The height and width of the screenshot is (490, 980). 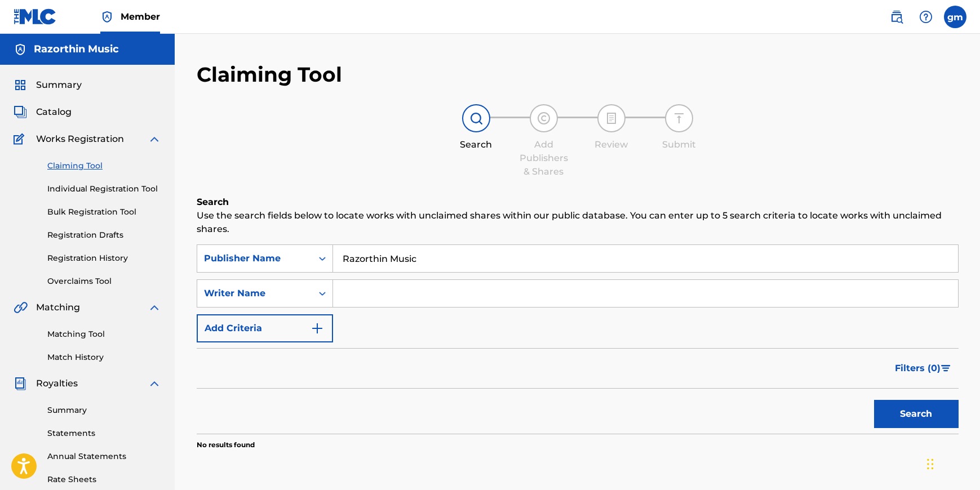 I want to click on img: Royalties, so click(x=20, y=383).